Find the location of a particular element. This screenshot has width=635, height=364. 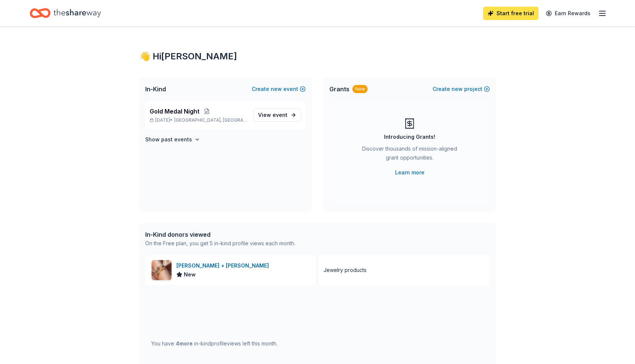

span: Gold Medal Night is located at coordinates (174, 111).